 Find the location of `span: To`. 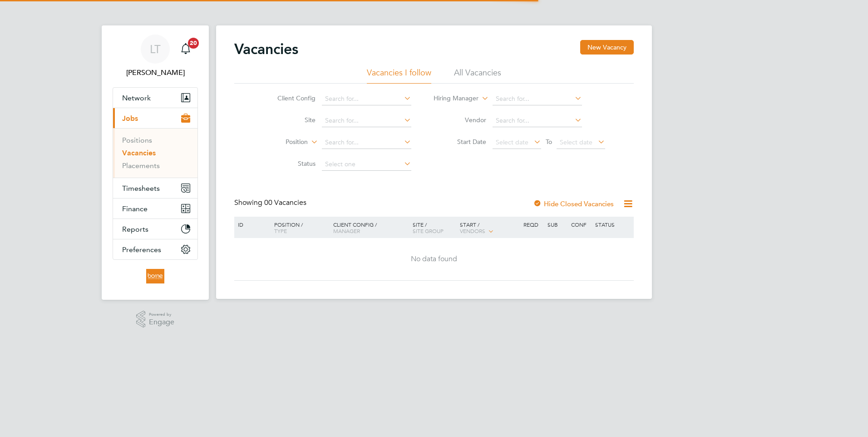

span: To is located at coordinates (549, 142).